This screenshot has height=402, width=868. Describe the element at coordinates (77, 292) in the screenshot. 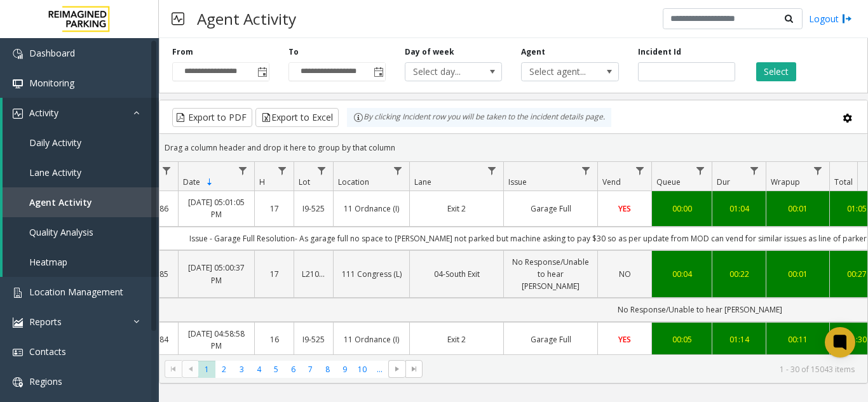

I see `span: Location Management` at that location.